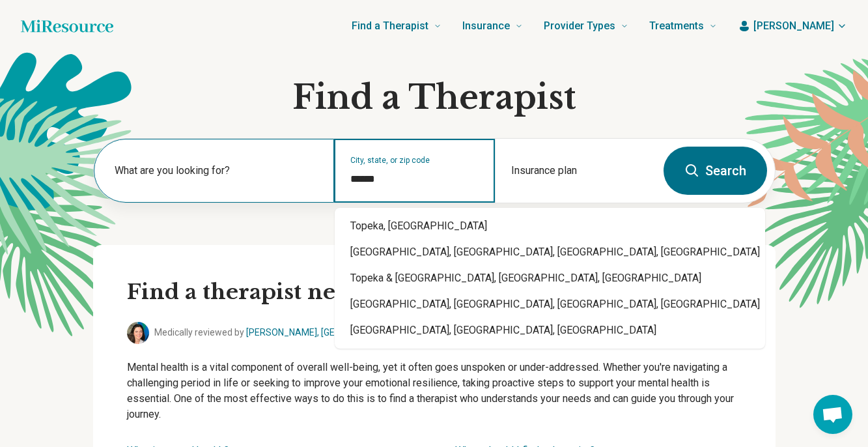  I want to click on button: Search, so click(715, 171).